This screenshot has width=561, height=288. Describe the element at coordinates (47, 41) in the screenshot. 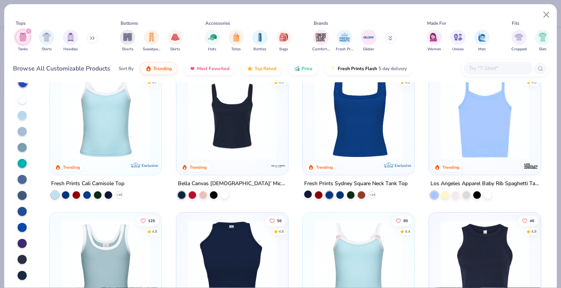

I see `div: filter for Shirts` at that location.